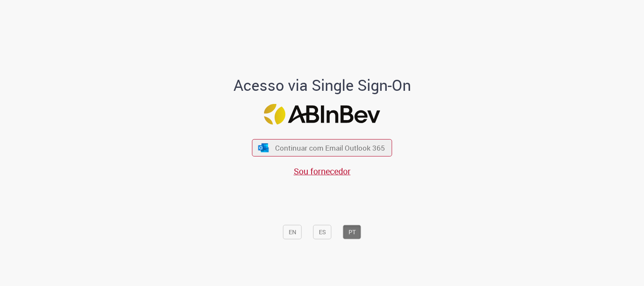  I want to click on button: PT, so click(352, 232).